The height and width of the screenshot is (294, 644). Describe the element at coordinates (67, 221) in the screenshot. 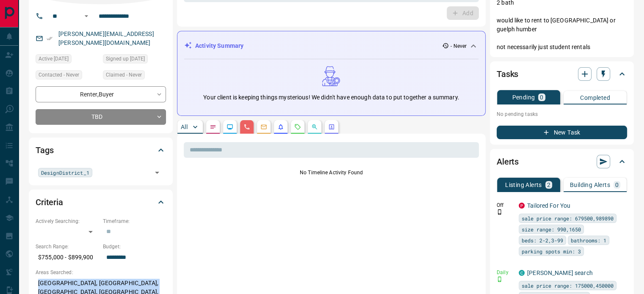

I see `p: Actively Searching:` at that location.